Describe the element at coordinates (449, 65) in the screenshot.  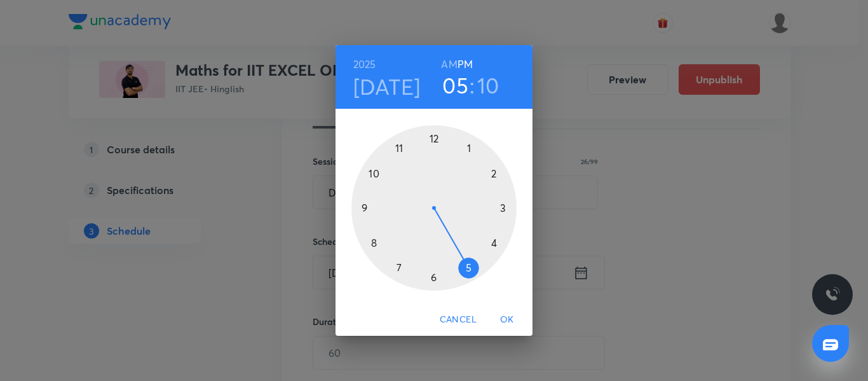
I see `button: AM` at that location.